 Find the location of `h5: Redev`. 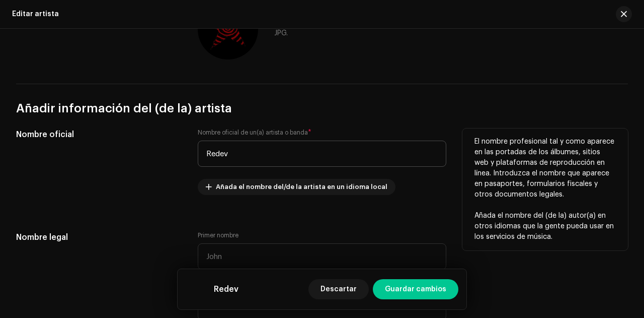

h5: Redev is located at coordinates (226, 289).